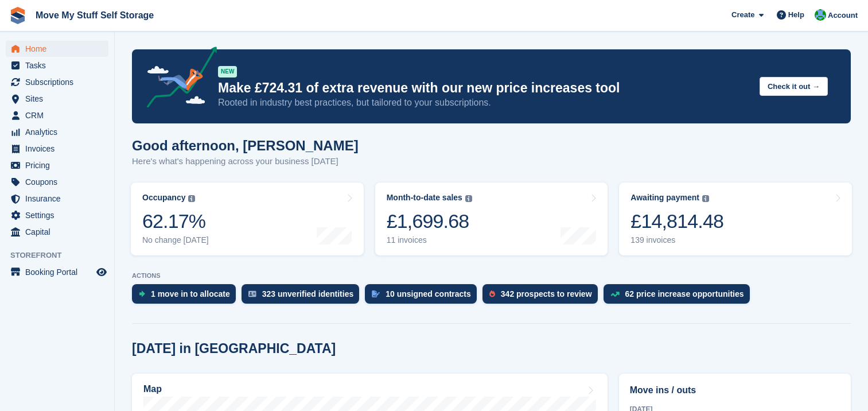 The image size is (868, 411). Describe the element at coordinates (141, 294) in the screenshot. I see `img: move_ins_to_allocate_icon-fdf77a2bb77ea45bf5b3d319d69a93e2d87916cf1d5bf7949dd705db3b84f3ca.svg` at that location.